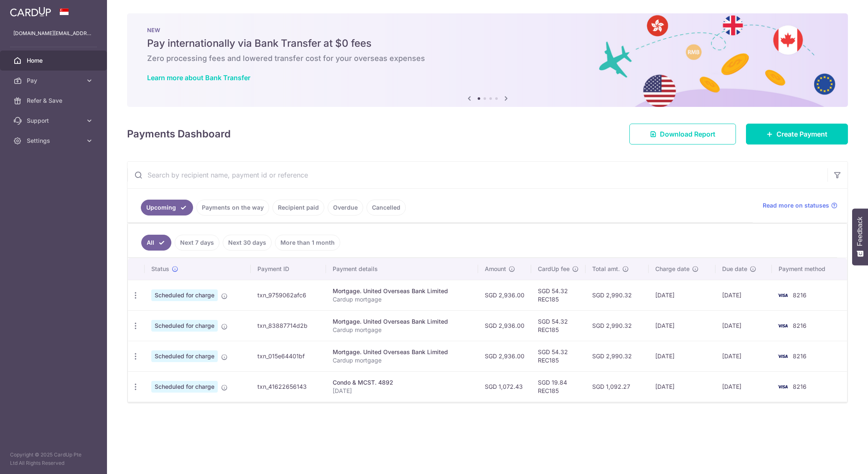  I want to click on span: Pay, so click(54, 81).